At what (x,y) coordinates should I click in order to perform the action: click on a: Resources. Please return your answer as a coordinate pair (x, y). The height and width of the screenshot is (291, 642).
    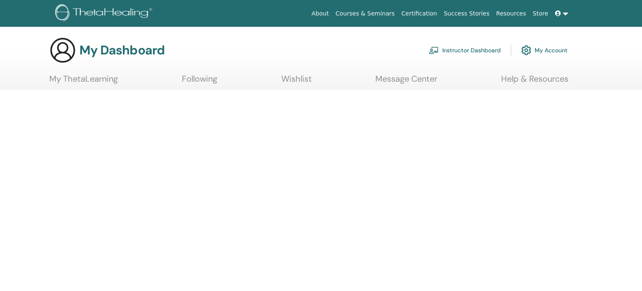
    Looking at the image, I should click on (511, 13).